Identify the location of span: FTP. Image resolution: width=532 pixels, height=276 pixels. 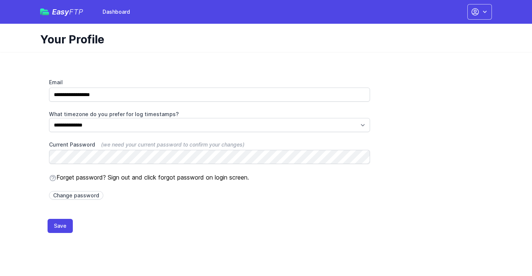
(76, 12).